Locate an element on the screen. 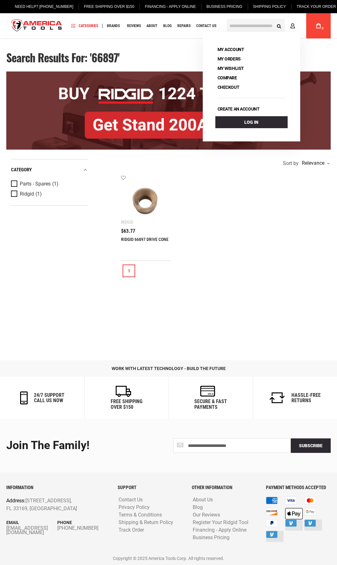 This screenshot has width=337, height=565. h6: OTHER INFORMATION is located at coordinates (224, 487).